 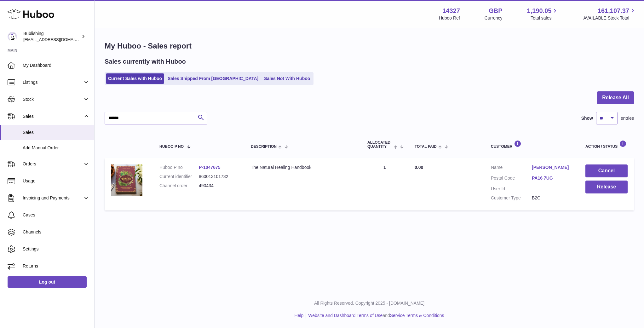 What do you see at coordinates (56, 266) in the screenshot?
I see `span: Returns` at bounding box center [56, 266].